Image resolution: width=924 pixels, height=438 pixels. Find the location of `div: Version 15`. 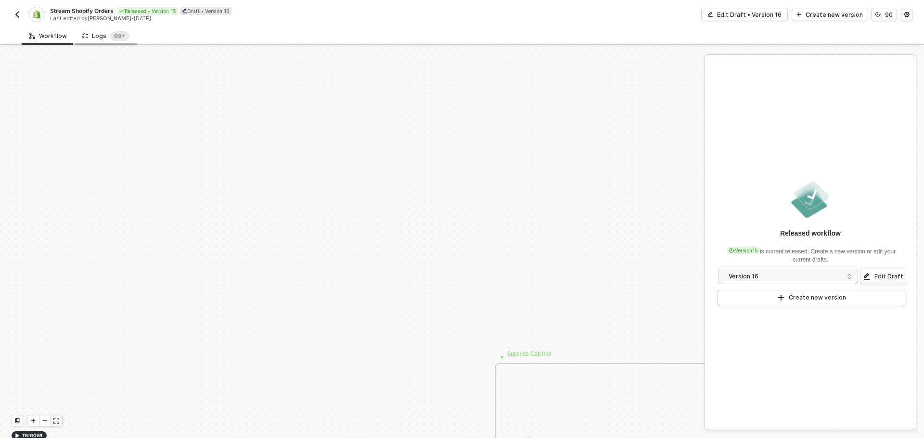

div: Version 15 is located at coordinates (743, 251).